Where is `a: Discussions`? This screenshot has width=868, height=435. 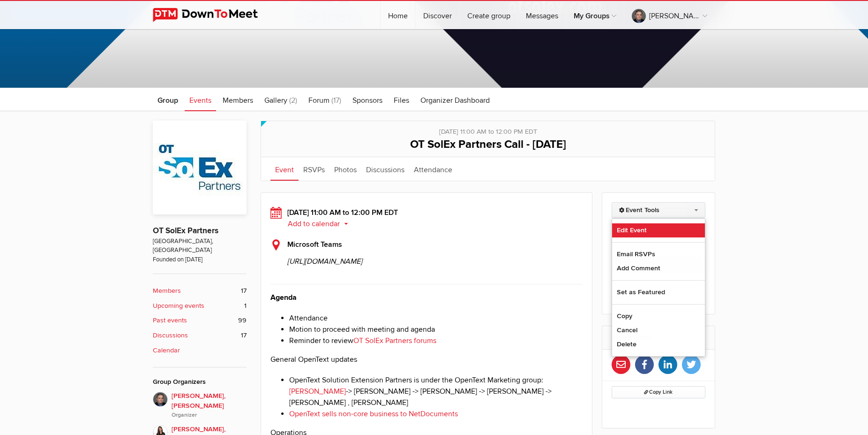 a: Discussions is located at coordinates (385, 169).